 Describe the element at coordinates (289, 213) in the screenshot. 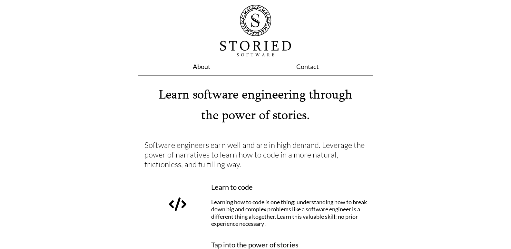

I see `p: Learning how to code is one thing; understanding how to break down big and complex problems like ...` at that location.